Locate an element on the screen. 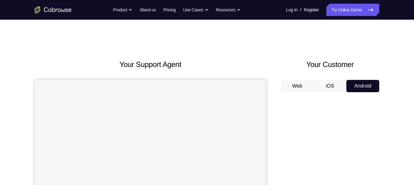  button: Web is located at coordinates (297, 86).